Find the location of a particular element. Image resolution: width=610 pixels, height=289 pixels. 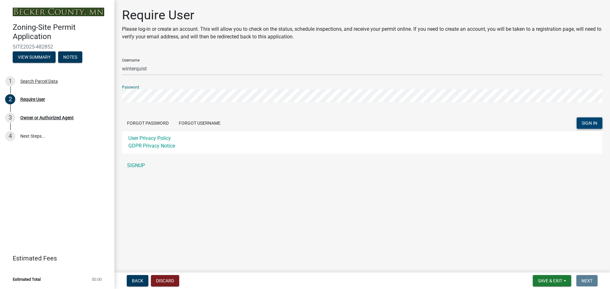

span: SITE2025-482852 is located at coordinates (57, 47).